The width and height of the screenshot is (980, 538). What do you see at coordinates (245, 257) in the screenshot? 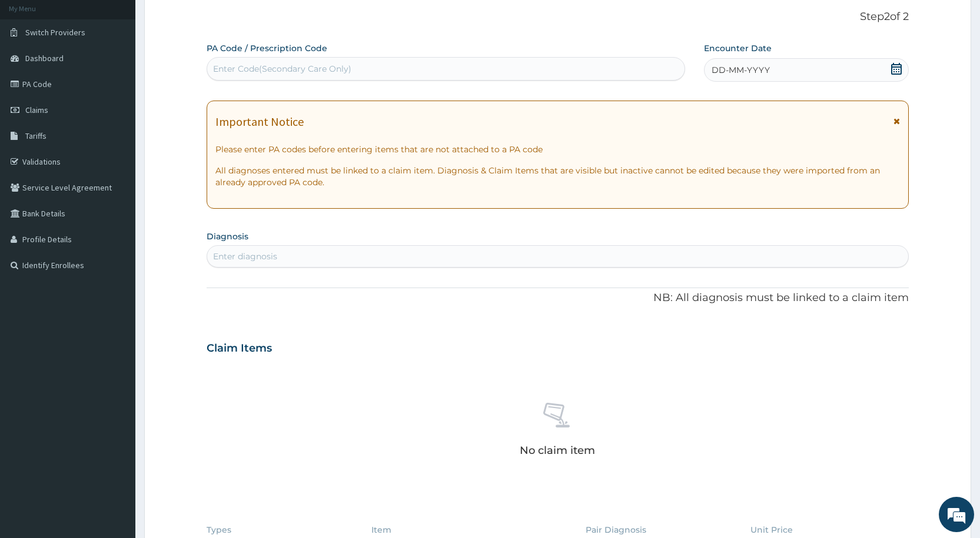
I see `div: Enter diagnosis` at bounding box center [245, 257].